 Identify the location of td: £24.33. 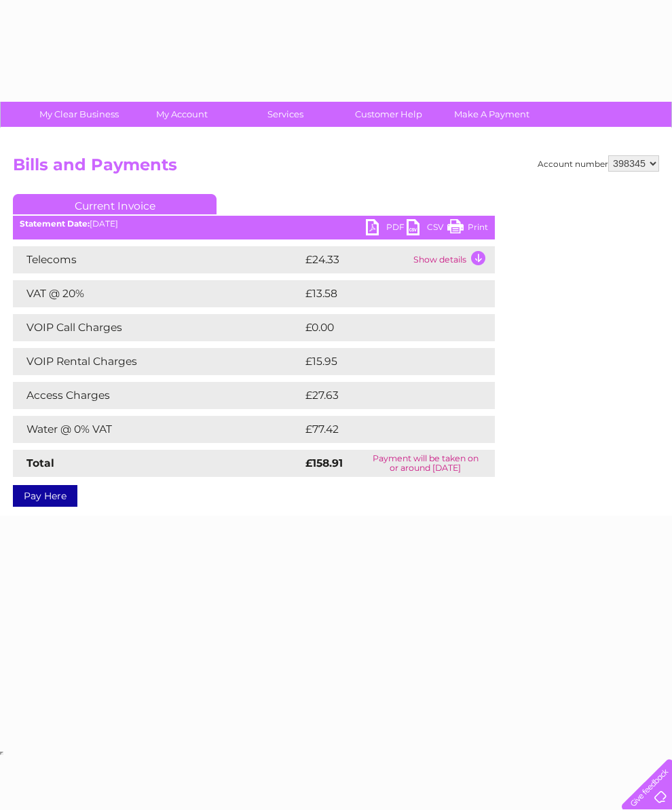
(356, 259).